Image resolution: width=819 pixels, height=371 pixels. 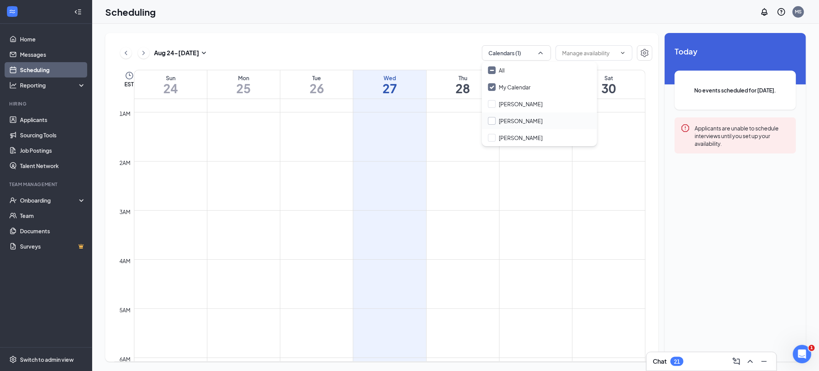 I want to click on svg: Clock, so click(x=129, y=76).